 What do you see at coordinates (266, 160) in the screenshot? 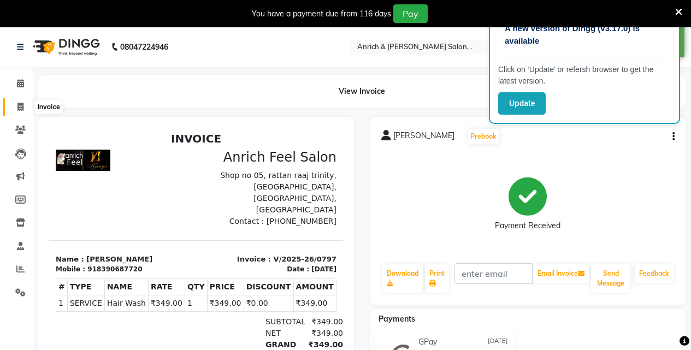
I see `th: AMOUNT` at bounding box center [266, 160].